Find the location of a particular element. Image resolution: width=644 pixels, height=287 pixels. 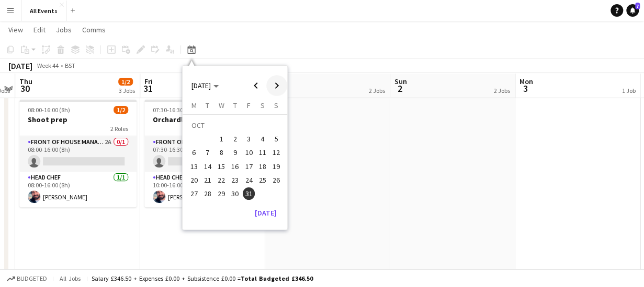

button: 09-10-2025 is located at coordinates (235, 153).